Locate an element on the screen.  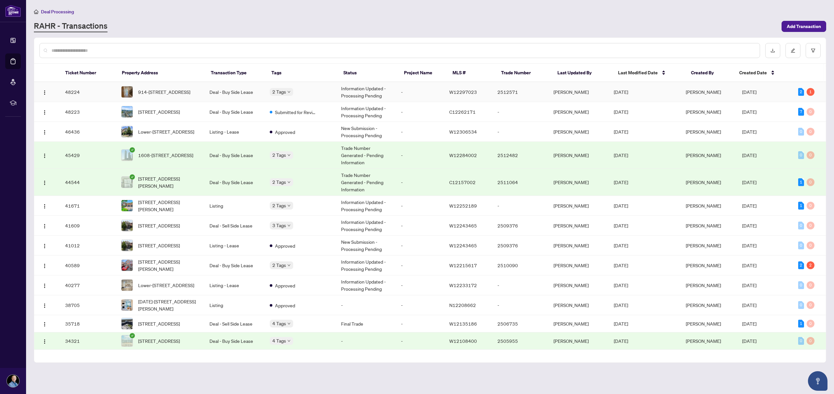
td: Trade Number Generated - Pending Information is located at coordinates (366, 155).